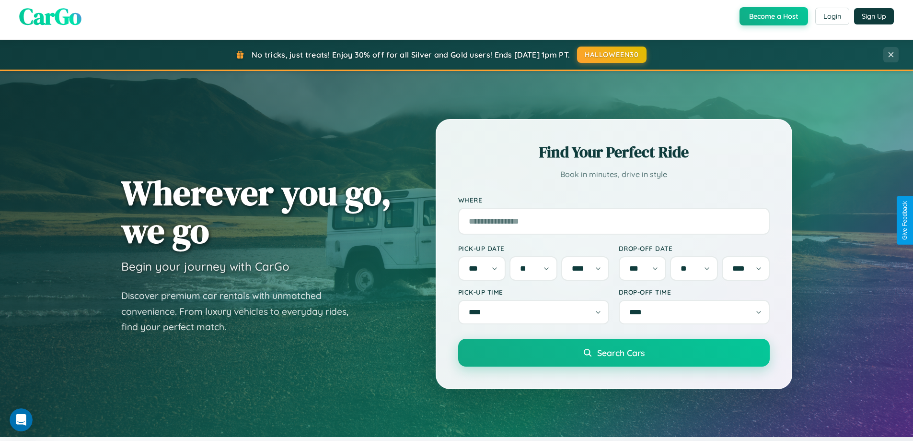 The width and height of the screenshot is (913, 441). I want to click on div: Give Feedback, so click(905, 220).